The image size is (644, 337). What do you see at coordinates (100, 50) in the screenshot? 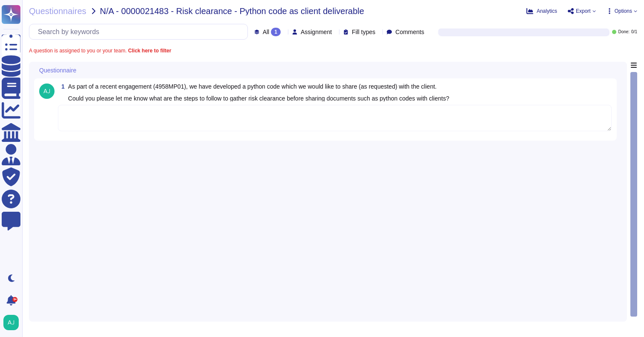
I see `span: A question is assigned to you or your team.` at bounding box center [100, 50].